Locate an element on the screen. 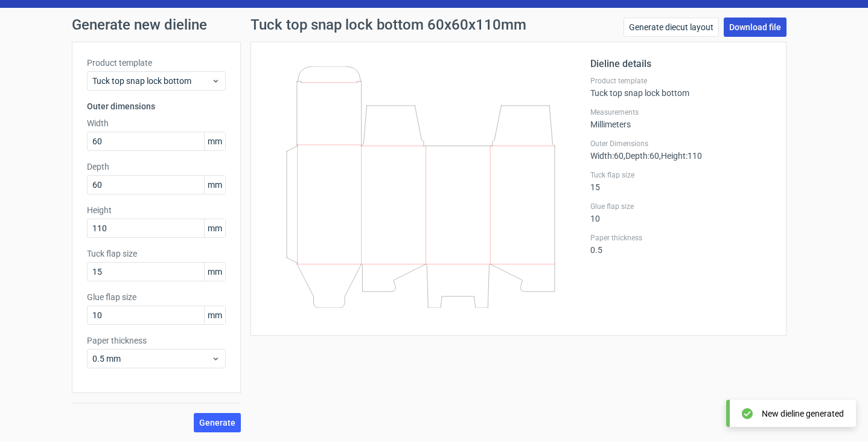 The image size is (868, 442). h2: Dieline details is located at coordinates (681, 64).